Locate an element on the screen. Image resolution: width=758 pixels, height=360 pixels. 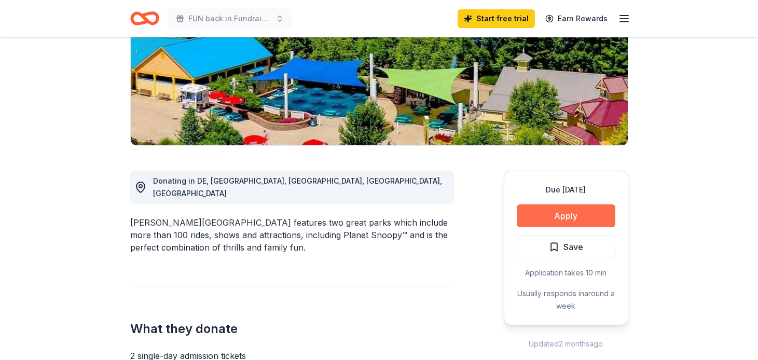
div: Usually responds in around a week is located at coordinates (566, 300).